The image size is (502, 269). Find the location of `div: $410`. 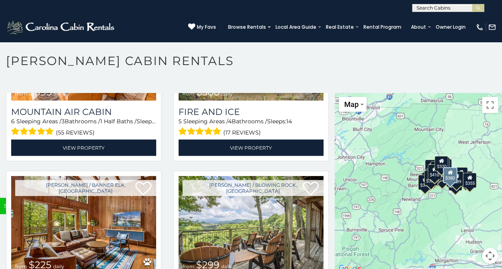

div: $410 is located at coordinates (435, 172).